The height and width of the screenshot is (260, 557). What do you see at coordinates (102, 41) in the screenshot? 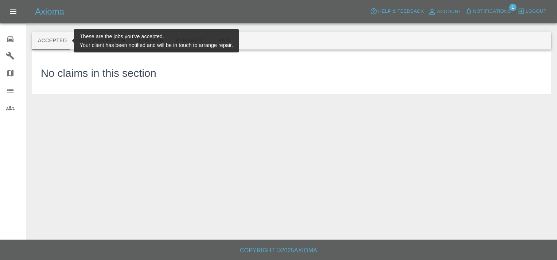
I see `button: Awaiting Repair` at bounding box center [102, 41].